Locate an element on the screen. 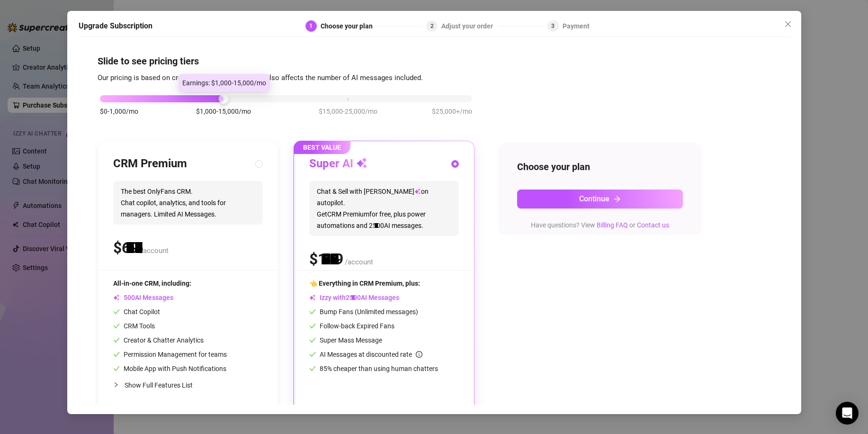 The image size is (868, 434). span: Permission Management for teams is located at coordinates (170, 355).